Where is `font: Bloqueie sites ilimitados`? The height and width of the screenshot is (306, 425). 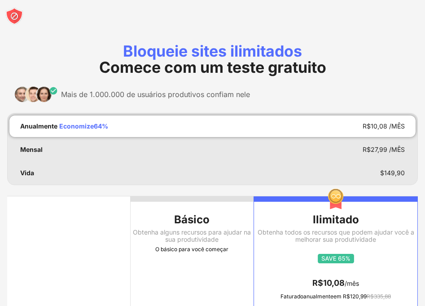
font: Bloqueie sites ilimitados is located at coordinates (212, 51).